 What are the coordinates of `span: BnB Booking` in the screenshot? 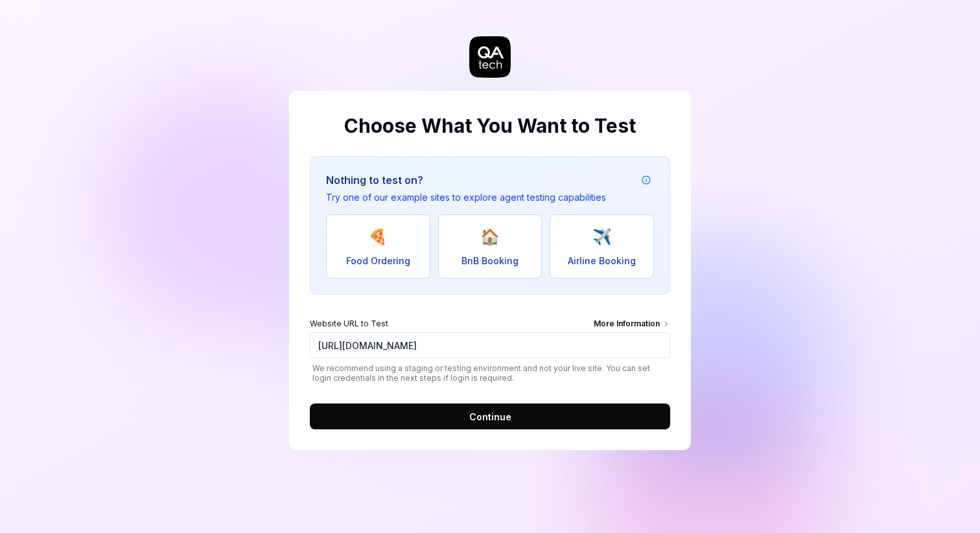 It's located at (490, 261).